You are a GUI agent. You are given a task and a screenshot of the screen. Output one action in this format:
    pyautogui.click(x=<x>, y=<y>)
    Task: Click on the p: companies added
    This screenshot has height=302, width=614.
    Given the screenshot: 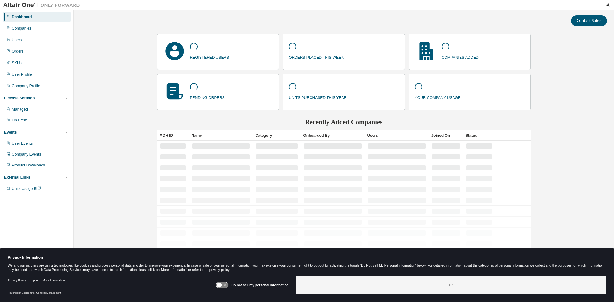 What is the action you would take?
    pyautogui.click(x=460, y=57)
    